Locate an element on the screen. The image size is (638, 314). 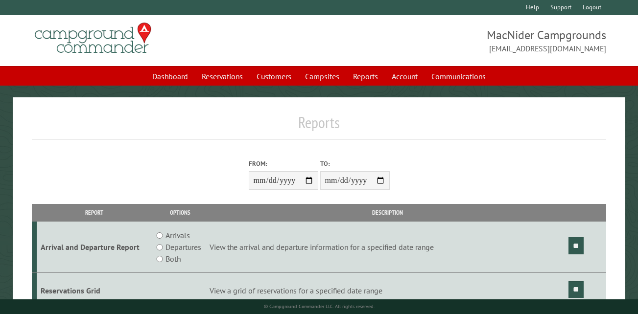
h1: Reports is located at coordinates (319, 126).